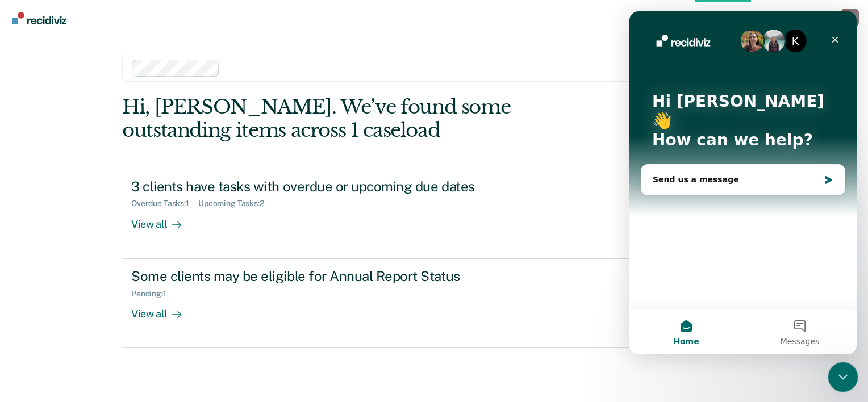  Describe the element at coordinates (154, 294) in the screenshot. I see `div: Pending : 1` at that location.